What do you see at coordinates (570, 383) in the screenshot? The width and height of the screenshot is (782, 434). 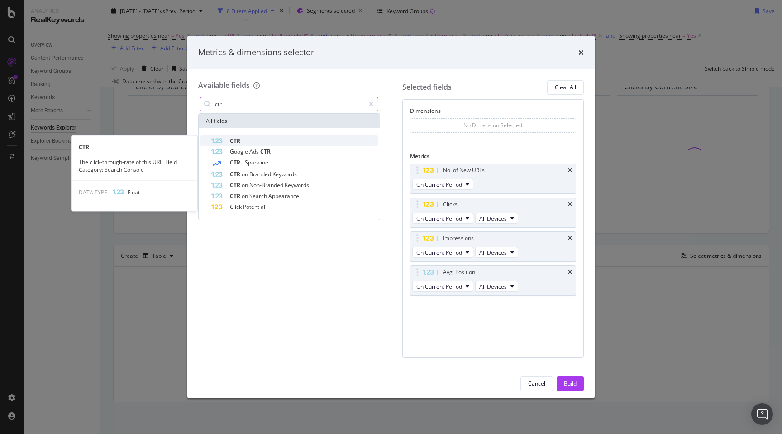 I see `button: Build` at bounding box center [570, 383].